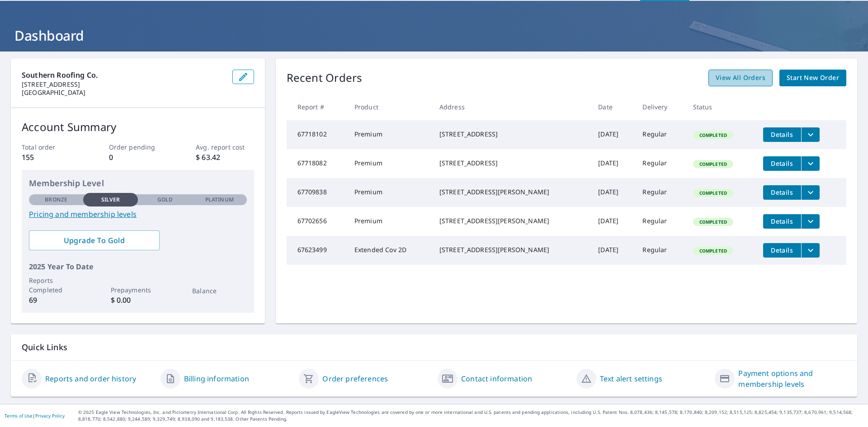 The height and width of the screenshot is (427, 868). I want to click on a: Order preferences, so click(355, 379).